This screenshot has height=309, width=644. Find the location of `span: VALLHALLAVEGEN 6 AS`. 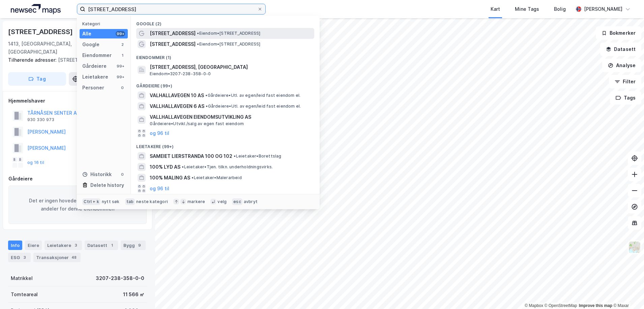

span: VALLHALLAVEGEN 6 AS is located at coordinates (177, 106).